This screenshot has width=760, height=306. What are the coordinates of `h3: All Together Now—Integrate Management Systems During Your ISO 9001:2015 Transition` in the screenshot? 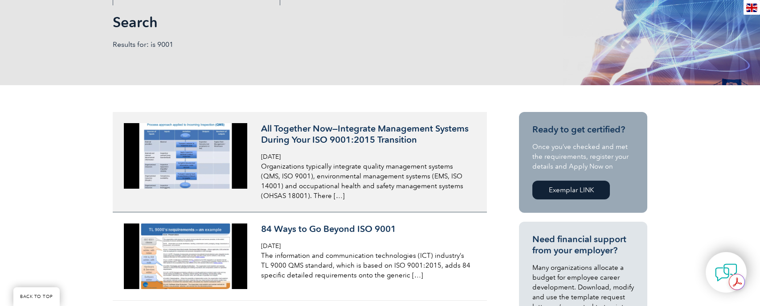 It's located at (367, 134).